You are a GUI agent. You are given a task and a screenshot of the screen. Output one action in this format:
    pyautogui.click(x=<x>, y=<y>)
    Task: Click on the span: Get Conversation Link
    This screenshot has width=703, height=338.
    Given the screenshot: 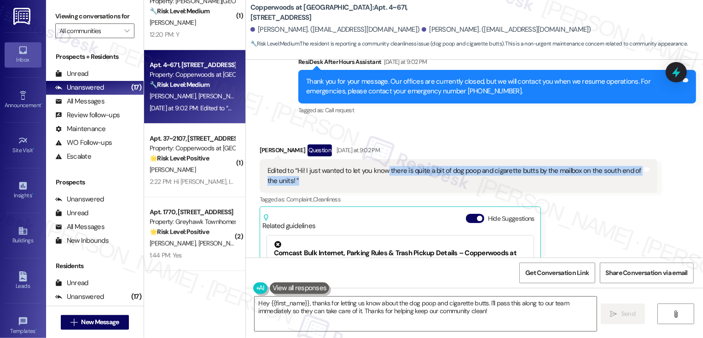 What is the action you would take?
    pyautogui.click(x=557, y=273)
    